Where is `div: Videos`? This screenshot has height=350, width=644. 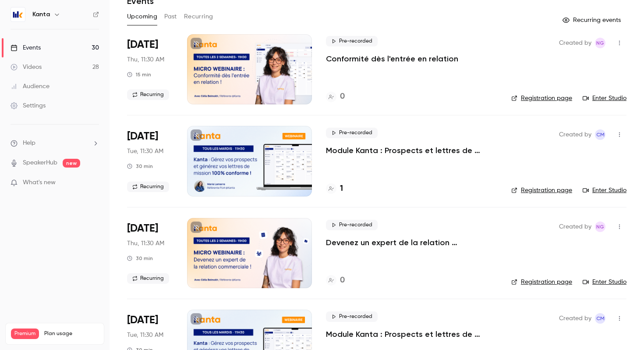
div: Videos is located at coordinates (26, 67).